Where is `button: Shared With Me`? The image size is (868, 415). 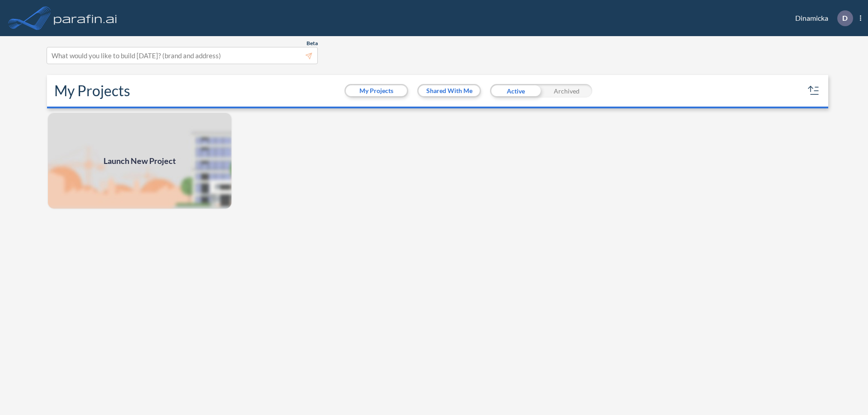 button: Shared With Me is located at coordinates (449, 91).